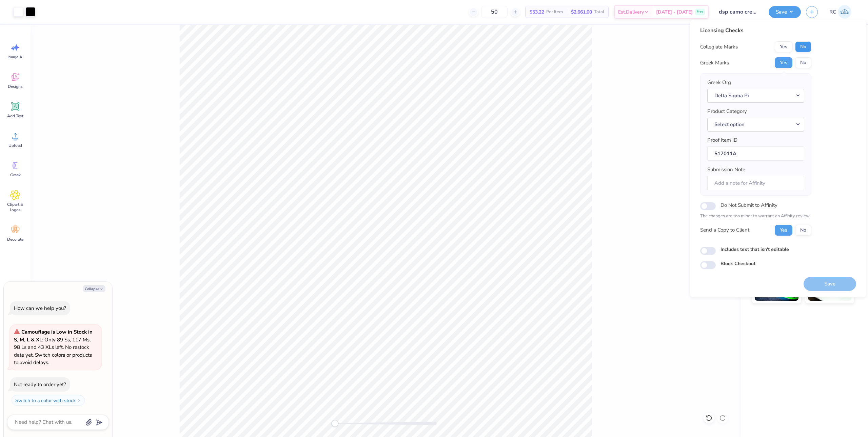 Image resolution: width=868 pixels, height=437 pixels. Describe the element at coordinates (16, 146) in the screenshot. I see `span: Upload` at that location.